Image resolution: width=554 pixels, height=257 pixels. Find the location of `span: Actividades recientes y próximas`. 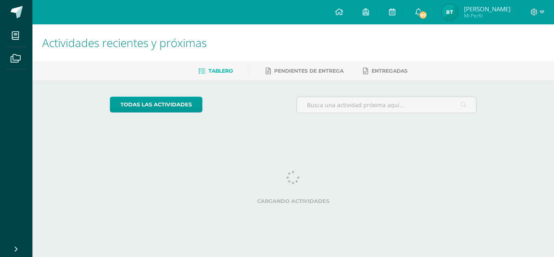

span: Actividades recientes y próximas is located at coordinates (124, 43).